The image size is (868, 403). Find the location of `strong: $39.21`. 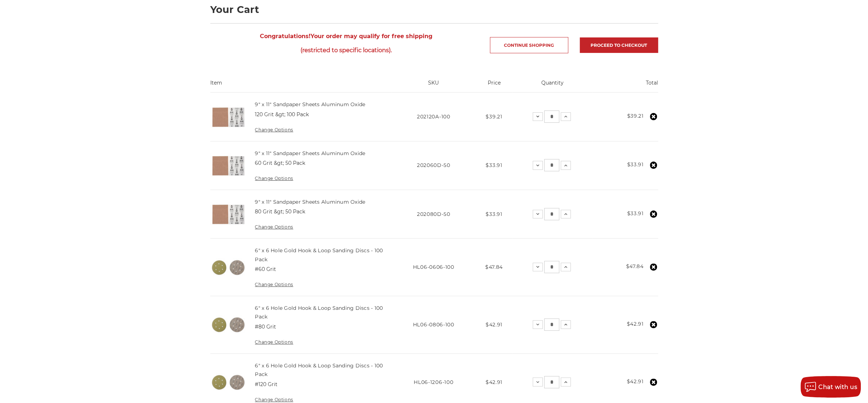

strong: $39.21 is located at coordinates (635, 116).